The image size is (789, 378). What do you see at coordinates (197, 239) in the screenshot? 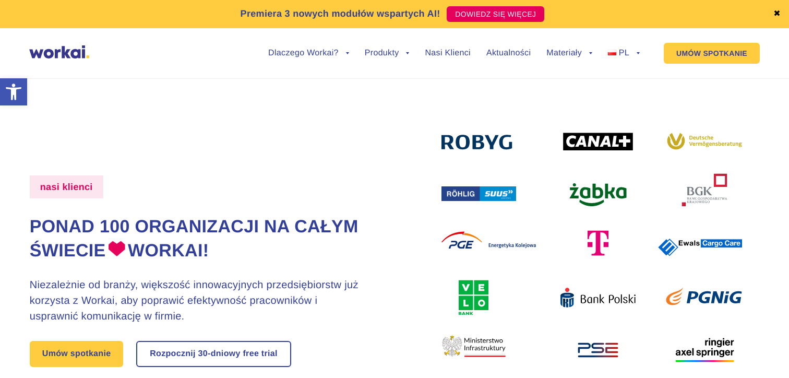
I see `h1: Ponad 100 organizacji na całym świecie Workai!` at bounding box center [197, 239].